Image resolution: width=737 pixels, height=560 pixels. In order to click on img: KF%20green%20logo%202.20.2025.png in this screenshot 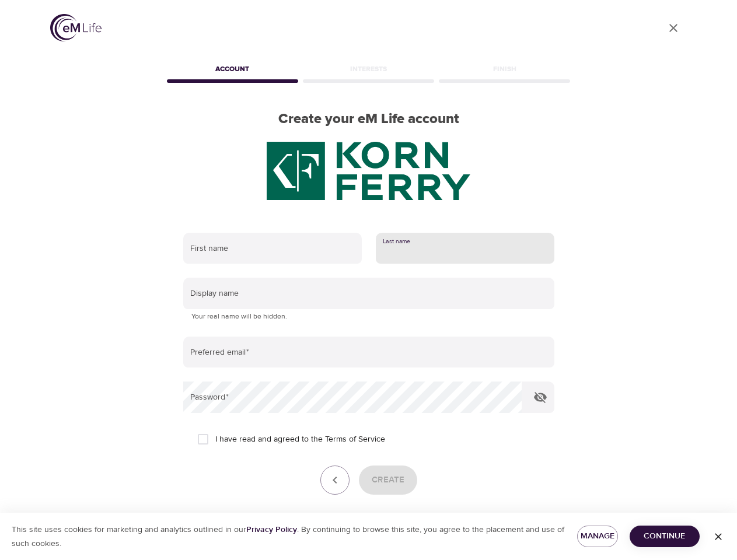, I will do `click(369, 171)`.